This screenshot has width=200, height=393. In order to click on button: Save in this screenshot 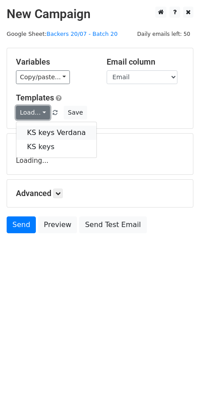, I will do `click(75, 112)`.